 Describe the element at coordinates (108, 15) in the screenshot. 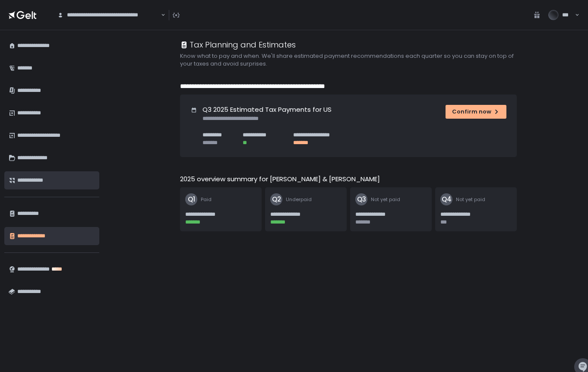

I see `div: Search for option` at that location.